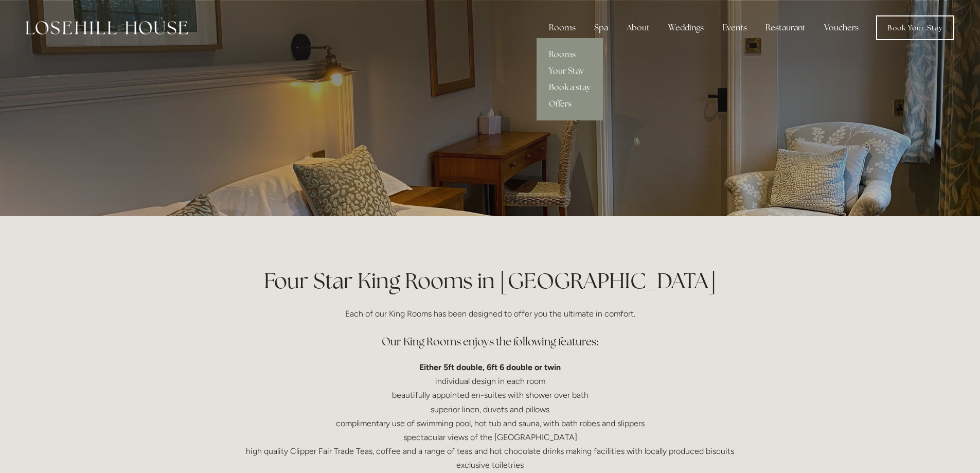 The width and height of the screenshot is (980, 473). Describe the element at coordinates (638, 28) in the screenshot. I see `div: About` at that location.